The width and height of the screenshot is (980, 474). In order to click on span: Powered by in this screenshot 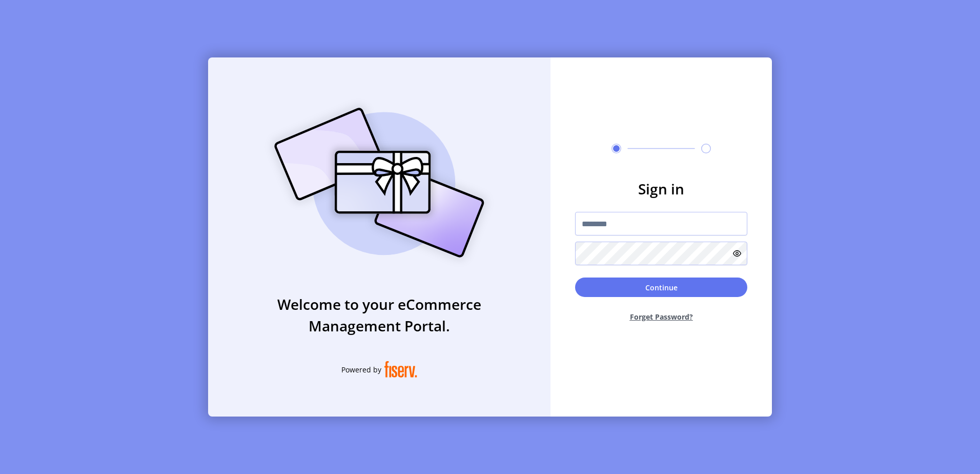, I will do `click(361, 369)`.